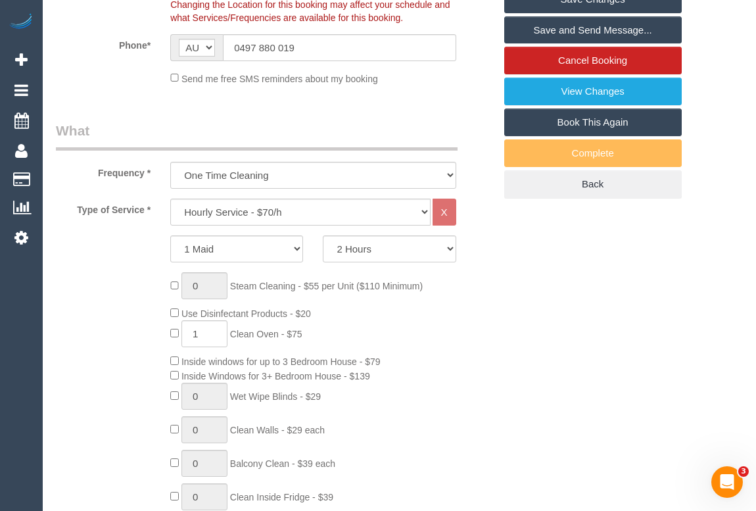 Image resolution: width=756 pixels, height=511 pixels. What do you see at coordinates (276, 397) in the screenshot?
I see `span: Wet Wipe Blinds - $29` at bounding box center [276, 397].